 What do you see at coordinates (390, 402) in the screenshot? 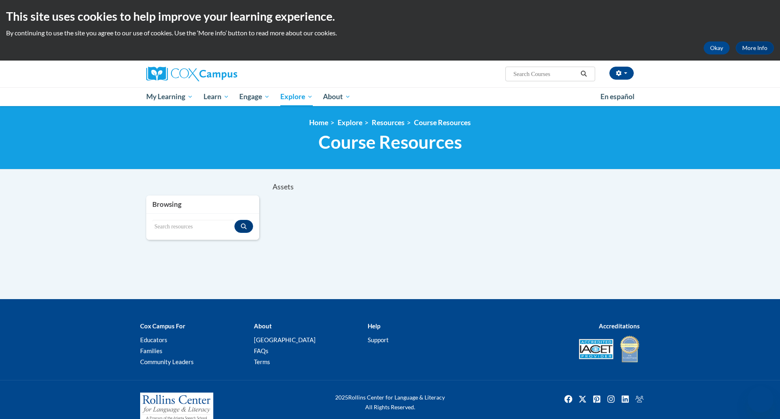
I see `div: Rollins Center for Language & Literacy All Rights Reserved.` at bounding box center [390, 402].